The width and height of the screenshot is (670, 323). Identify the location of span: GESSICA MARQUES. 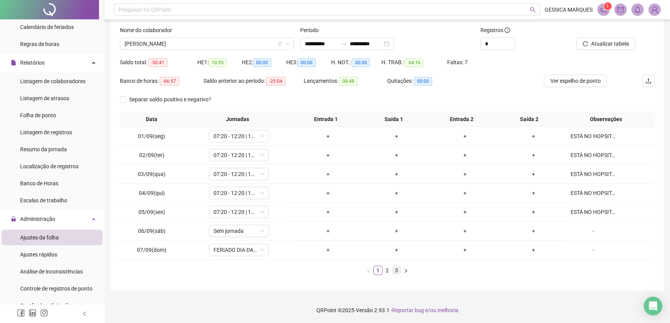
(569, 10).